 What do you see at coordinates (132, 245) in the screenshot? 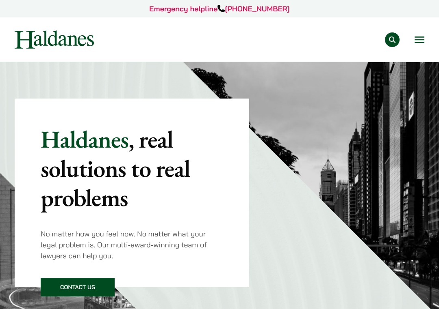
I see `p: No matter how you feel now. No matter what your legal problem is. Our multi-award-winning team of...` at bounding box center [132, 245].